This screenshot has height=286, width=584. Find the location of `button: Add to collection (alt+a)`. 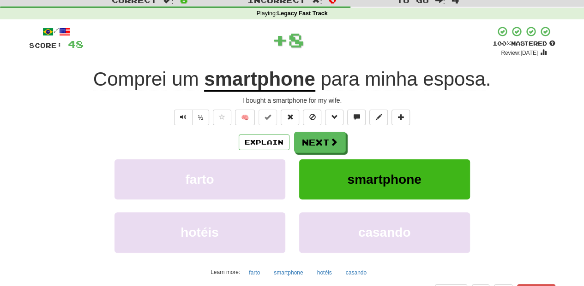

button: Add to collection (alt+a) is located at coordinates (400, 118).